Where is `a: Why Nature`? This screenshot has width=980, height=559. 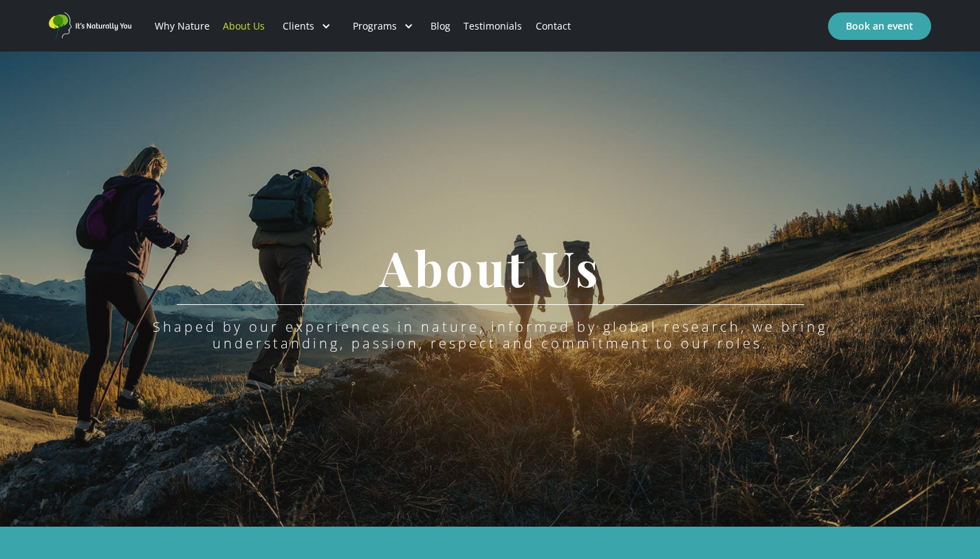
a: Why Nature is located at coordinates (182, 26).